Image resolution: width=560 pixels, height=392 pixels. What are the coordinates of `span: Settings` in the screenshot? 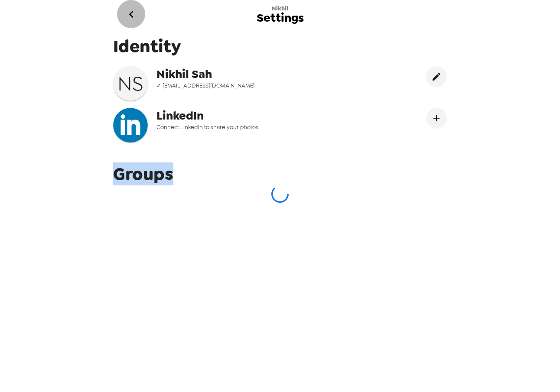 It's located at (280, 18).